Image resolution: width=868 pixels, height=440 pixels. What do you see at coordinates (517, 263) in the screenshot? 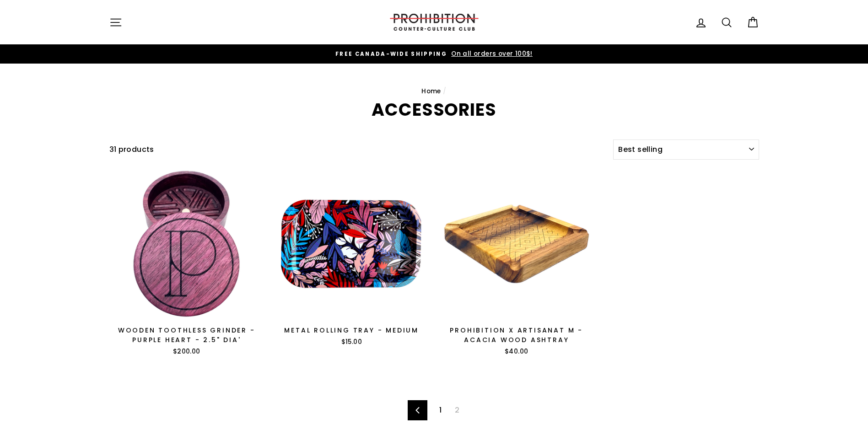
I see `a: PROHIBITION X ARTISANAT M - ACACIA WOOD ASHTRAY$40.00` at bounding box center [517, 263].